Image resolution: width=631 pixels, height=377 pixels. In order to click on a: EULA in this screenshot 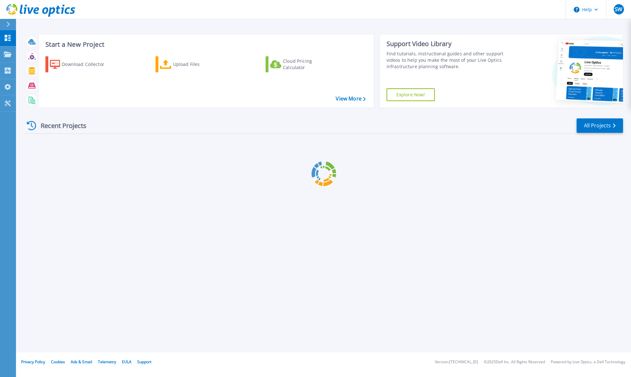, I will do `click(127, 361)`.